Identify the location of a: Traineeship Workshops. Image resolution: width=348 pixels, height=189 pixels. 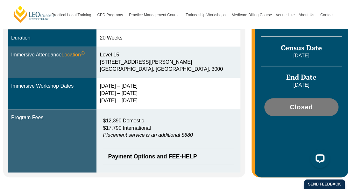
(207, 15).